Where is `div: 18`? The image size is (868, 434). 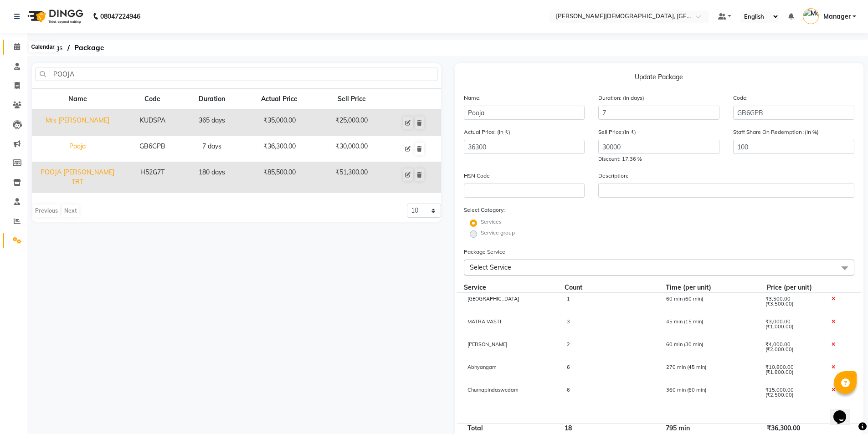 div: 18 is located at coordinates (608, 428).